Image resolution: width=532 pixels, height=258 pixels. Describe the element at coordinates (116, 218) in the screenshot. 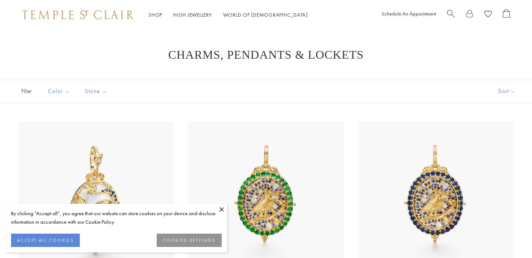

I see `div: By clicking “Accept all”, you agree that our website can store cookies on your device and disclos...` at that location.